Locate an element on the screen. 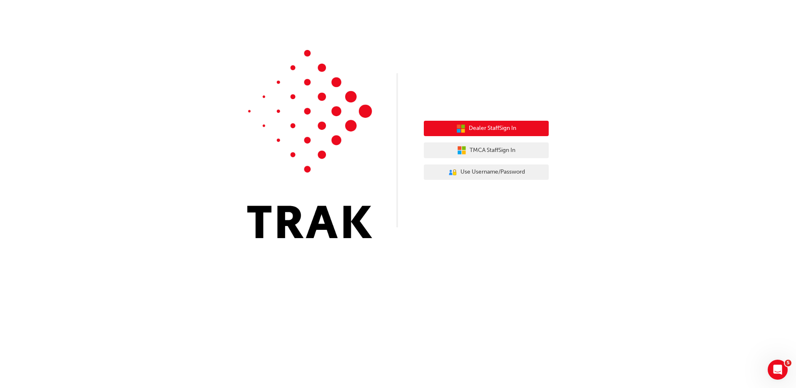 The height and width of the screenshot is (388, 796). button: TMCA StaffSign In is located at coordinates (486, 150).